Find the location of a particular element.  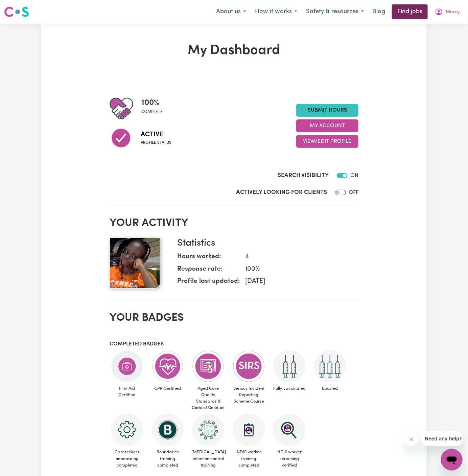

span: Serious Incident Reporting Scheme Course is located at coordinates (248, 395).